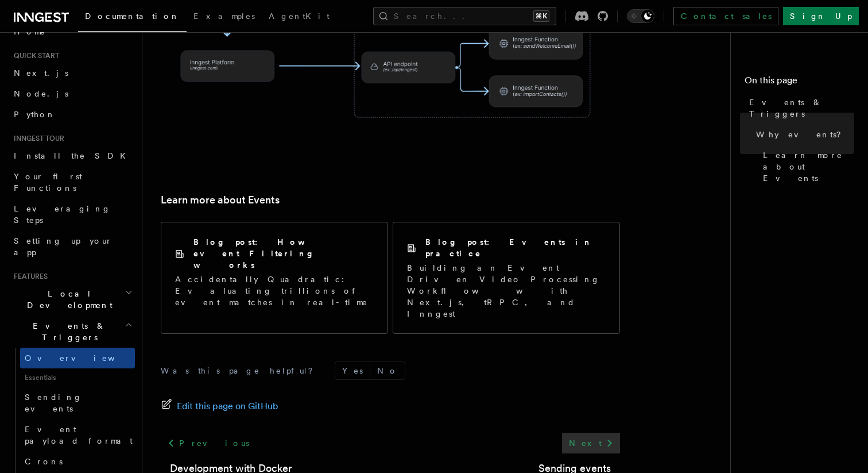 This screenshot has height=473, width=868. I want to click on a: Contact sales, so click(726, 16).